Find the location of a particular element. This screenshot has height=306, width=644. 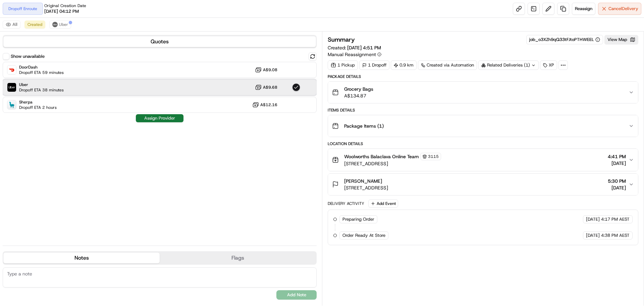

span: 3115 is located at coordinates (433, 157).